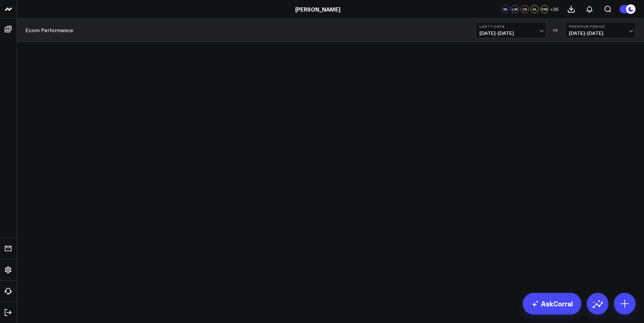 The width and height of the screenshot is (644, 323). Describe the element at coordinates (511, 26) in the screenshot. I see `b: Last 7 Days` at that location.